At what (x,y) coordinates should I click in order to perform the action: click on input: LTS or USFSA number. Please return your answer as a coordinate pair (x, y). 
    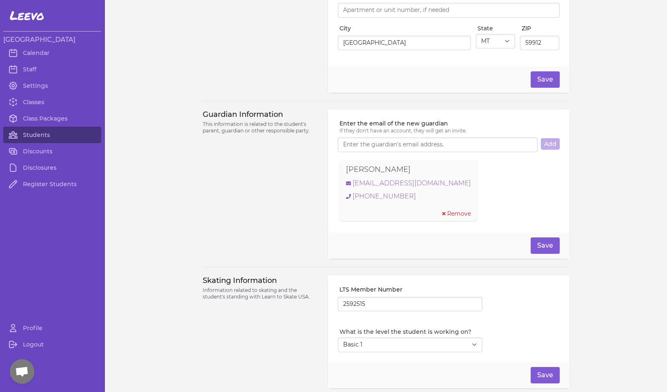
    Looking at the image, I should click on (410, 304).